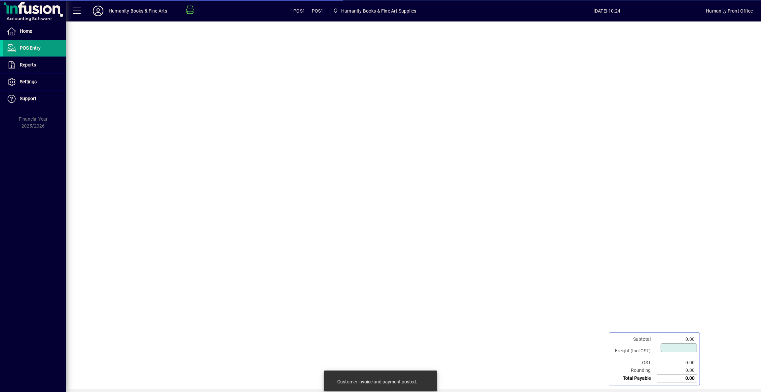 The image size is (761, 392). Describe the element at coordinates (35, 99) in the screenshot. I see `a: Support` at that location.